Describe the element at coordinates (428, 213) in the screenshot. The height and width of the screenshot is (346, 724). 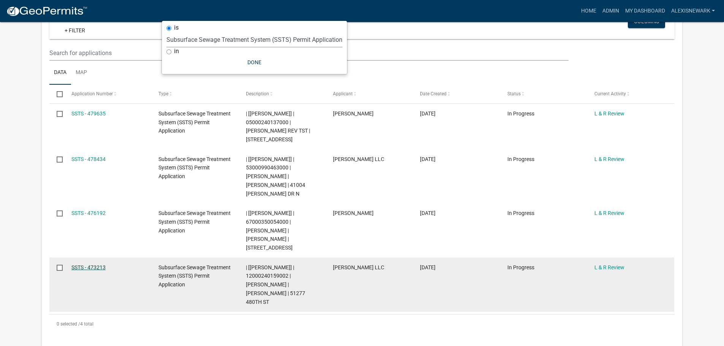
I see `span: 09/10/2025` at that location.